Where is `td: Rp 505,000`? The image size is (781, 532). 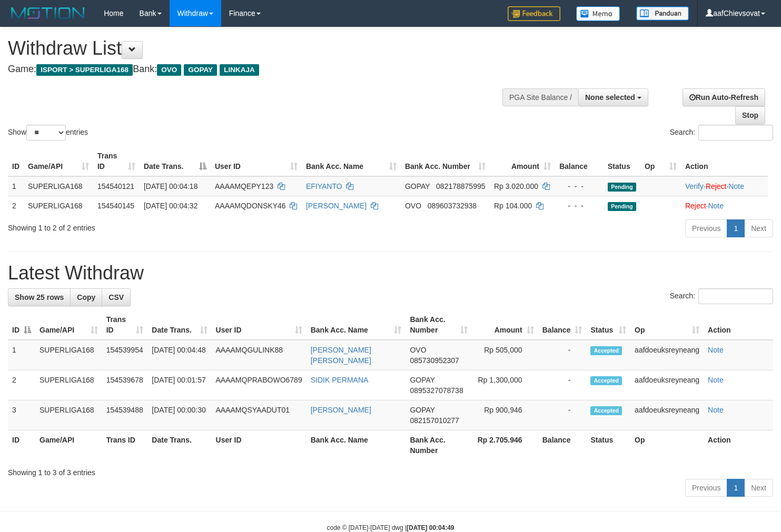 td: Rp 505,000 is located at coordinates (505, 355).